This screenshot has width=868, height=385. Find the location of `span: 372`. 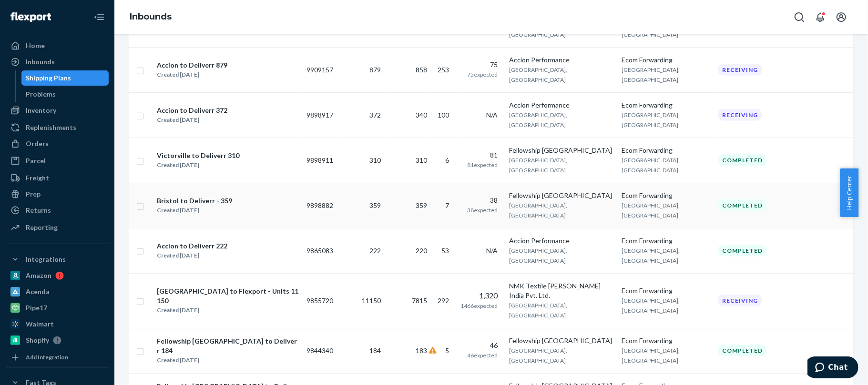

span: 372 is located at coordinates (375, 115).